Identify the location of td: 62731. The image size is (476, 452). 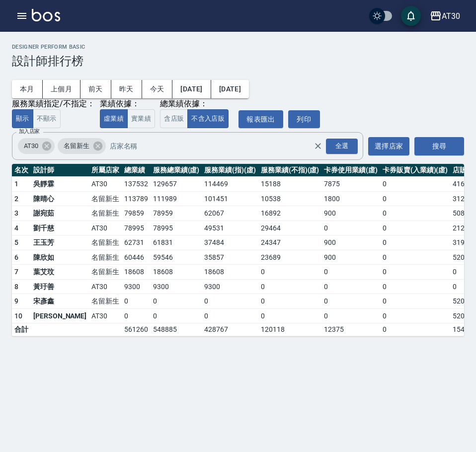
(136, 243).